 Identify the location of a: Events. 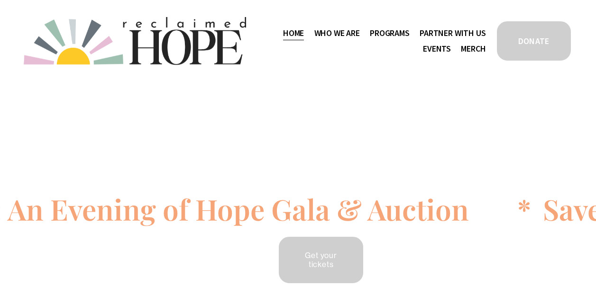
(436, 49).